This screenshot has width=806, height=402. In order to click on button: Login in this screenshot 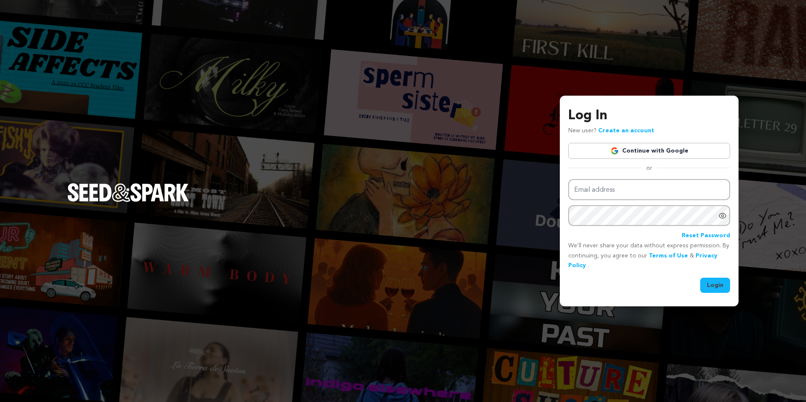, I will do `click(715, 285)`.